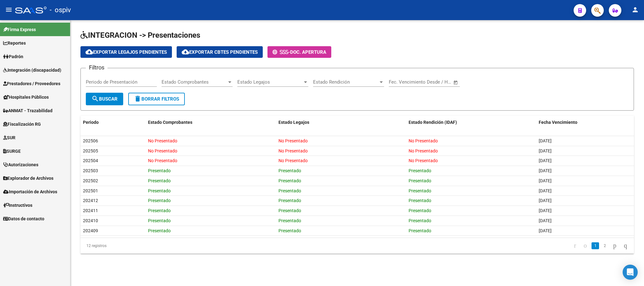  Describe the element at coordinates (91, 171) in the screenshot. I see `span: 202503` at that location.